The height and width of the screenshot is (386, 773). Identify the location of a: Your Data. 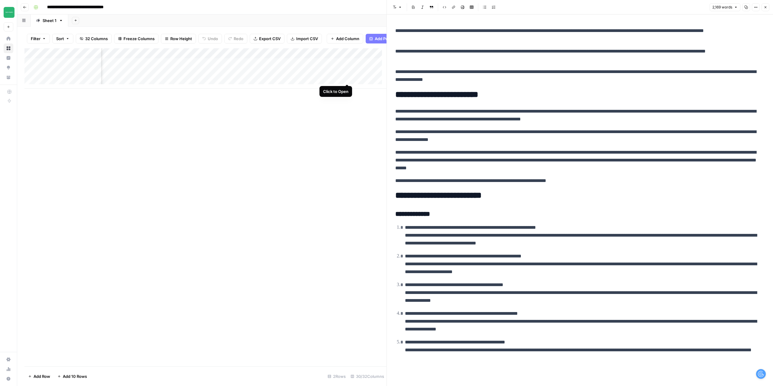
(8, 77).